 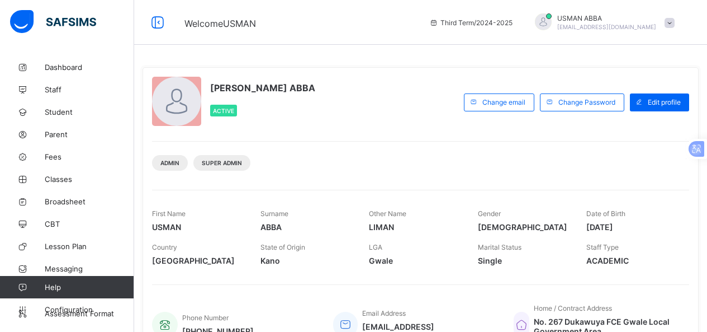 What do you see at coordinates (89, 179) in the screenshot?
I see `span: Classes` at bounding box center [89, 179].